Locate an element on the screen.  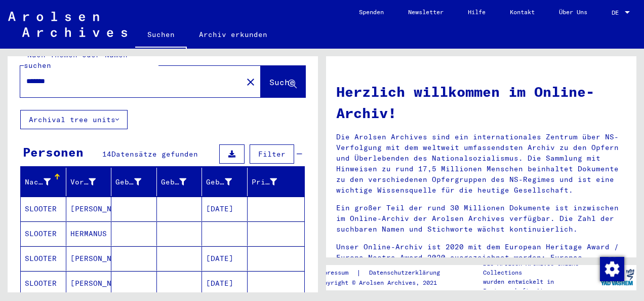
img: Arolsen_neg.svg is located at coordinates (67, 24).